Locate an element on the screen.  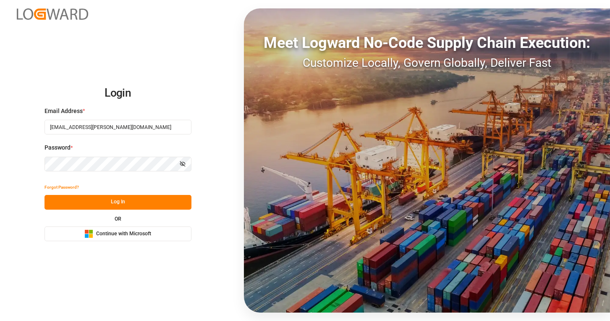
h2: Login is located at coordinates (118, 93).